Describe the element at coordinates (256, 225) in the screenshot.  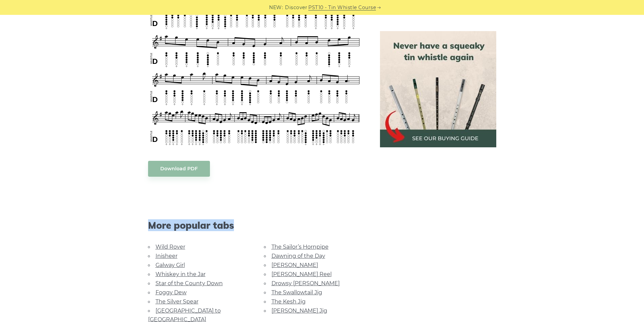
I see `span: More popular tabs` at that location.